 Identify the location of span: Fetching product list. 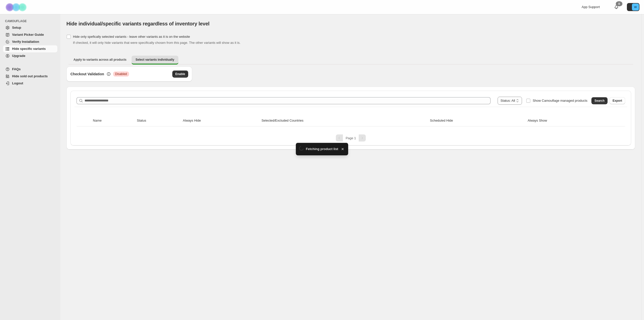
(322, 149).